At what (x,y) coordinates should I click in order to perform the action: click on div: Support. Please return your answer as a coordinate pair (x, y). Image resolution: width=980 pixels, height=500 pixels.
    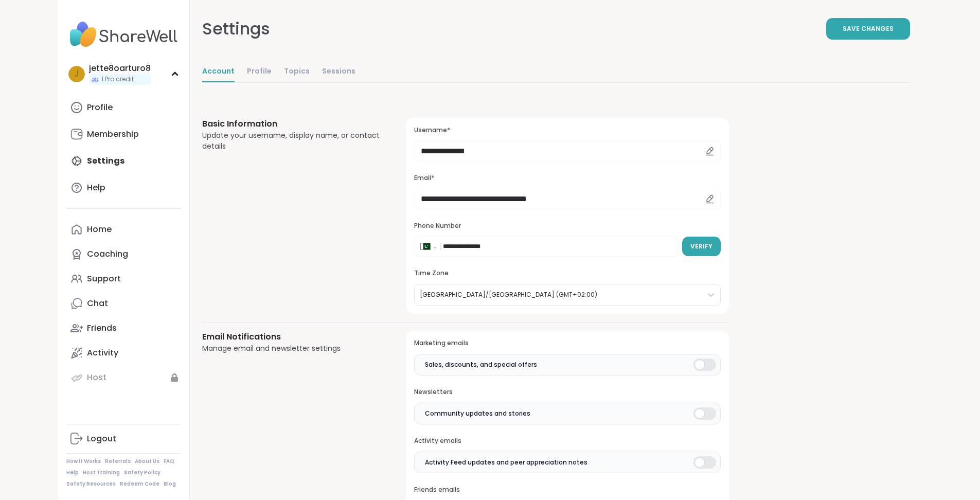
    Looking at the image, I should click on (104, 279).